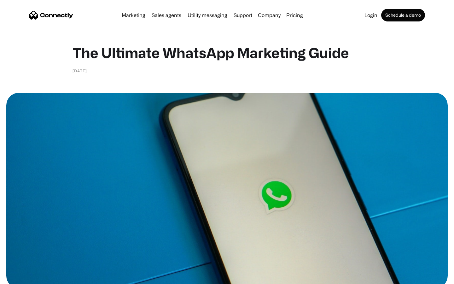  I want to click on a: Pricing, so click(294, 15).